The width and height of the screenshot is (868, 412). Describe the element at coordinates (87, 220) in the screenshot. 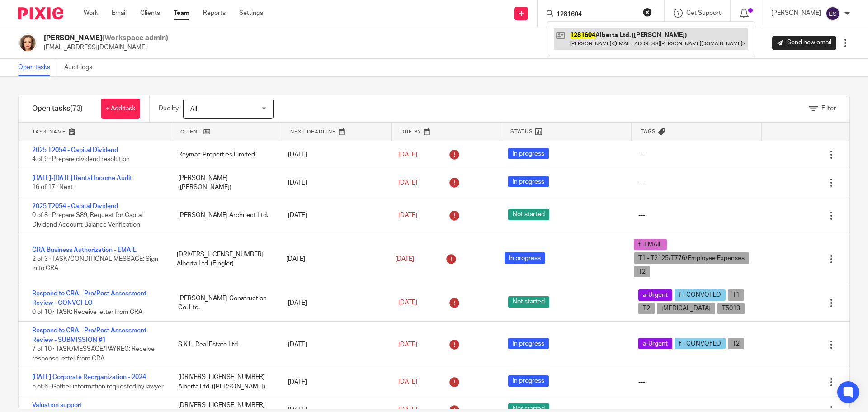

I see `span: 0 of 8 · Prepare S89, Request for Captal Dividend Account Balance Verification` at that location.